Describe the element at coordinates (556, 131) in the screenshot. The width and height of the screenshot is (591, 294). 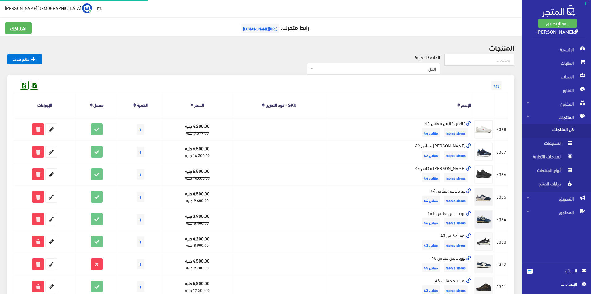
I see `a: كل المنتجات` at that location.